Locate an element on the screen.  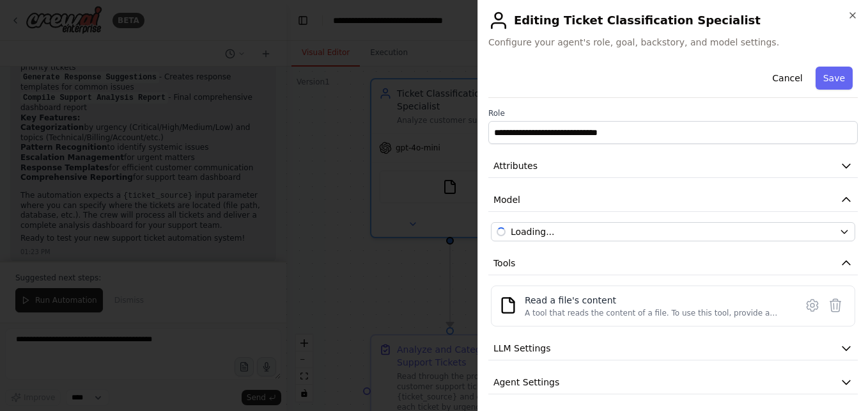
button: Cancel is located at coordinates (787, 78).